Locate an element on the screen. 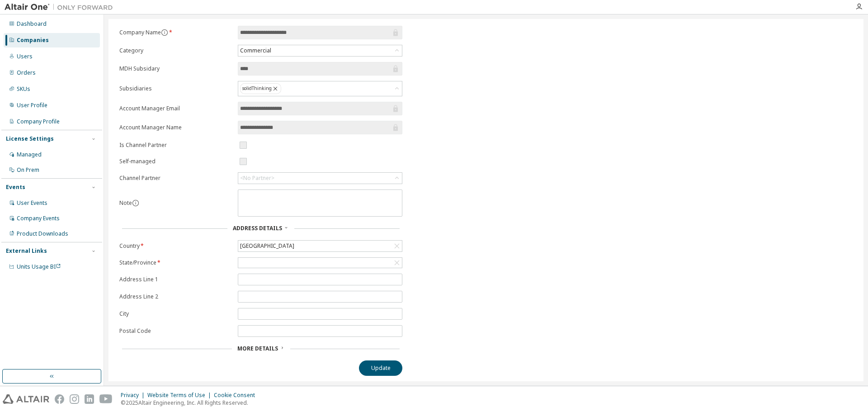 Image resolution: width=868 pixels, height=412 pixels. div: Cookie Consent is located at coordinates (237, 396).